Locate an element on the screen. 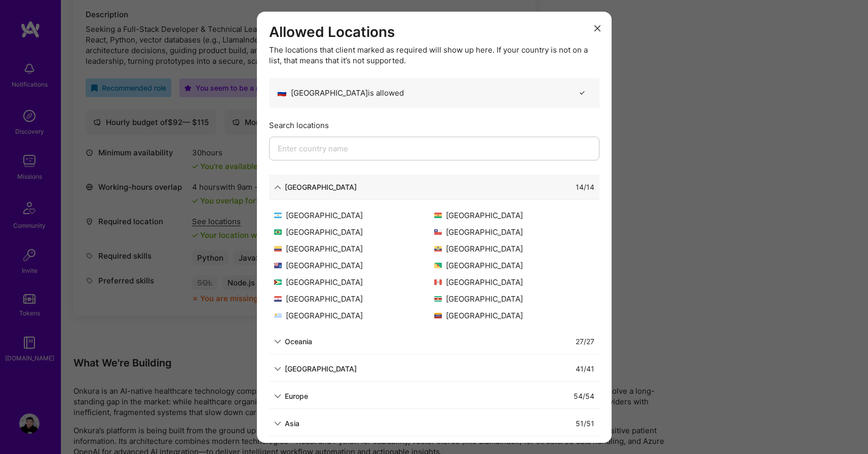 This screenshot has width=868, height=454. div: Europe is located at coordinates (296, 396).